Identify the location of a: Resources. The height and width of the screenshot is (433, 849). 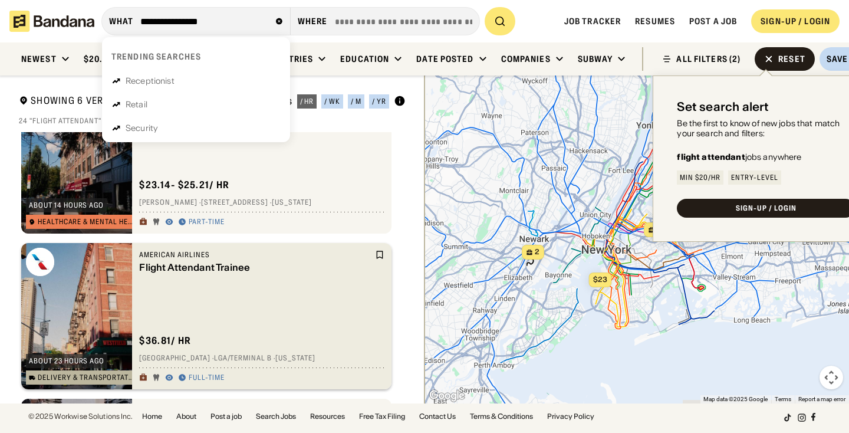
(327, 416).